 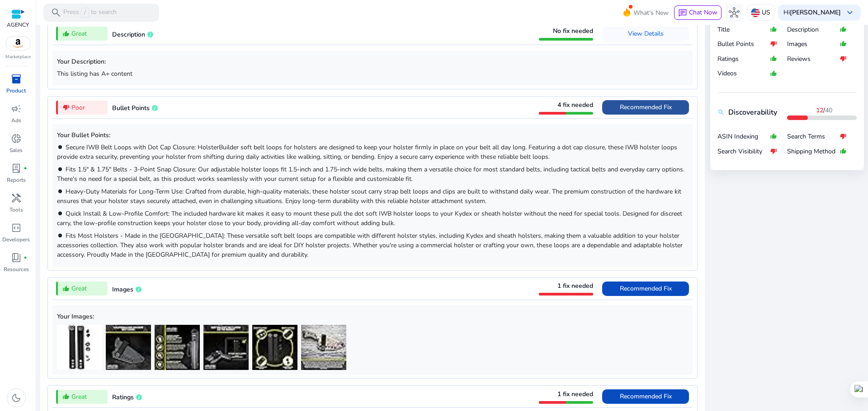 What do you see at coordinates (645, 34) in the screenshot?
I see `span: View Details` at bounding box center [645, 34].